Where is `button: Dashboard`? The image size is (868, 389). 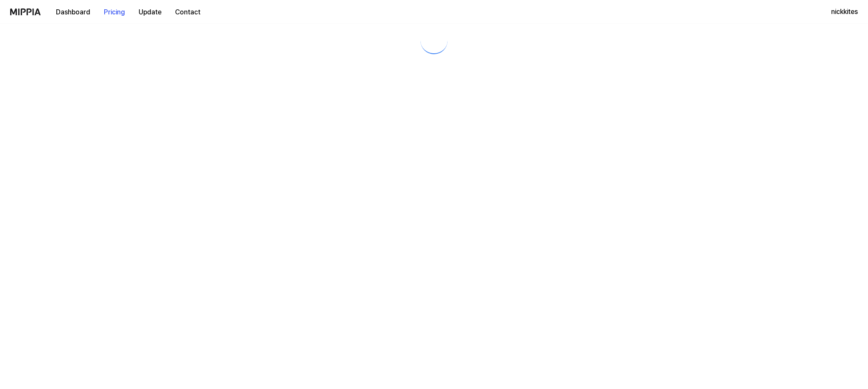
button: Dashboard is located at coordinates (73, 12).